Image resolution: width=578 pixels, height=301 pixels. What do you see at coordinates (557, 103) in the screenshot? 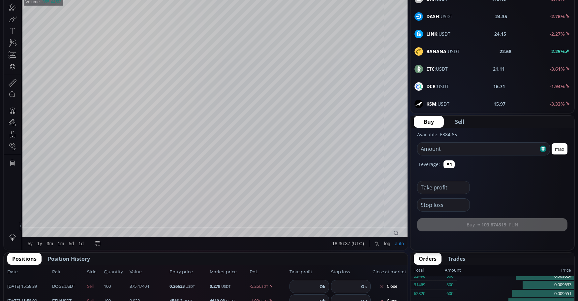
I see `b: -3.33%` at bounding box center [557, 103].